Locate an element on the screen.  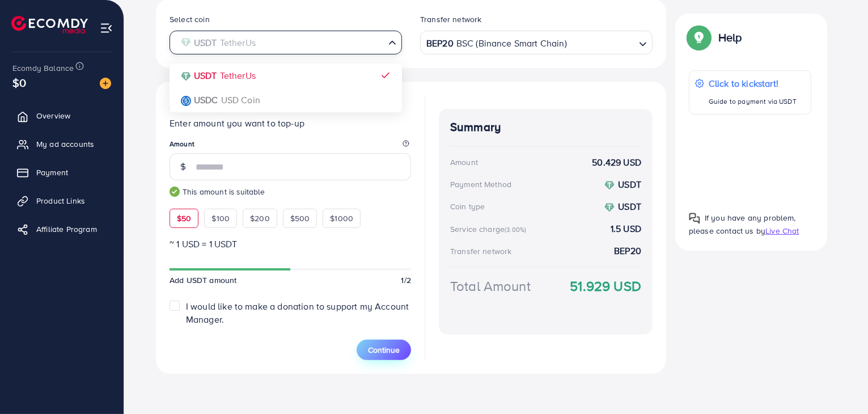
small: This amount is suitable is located at coordinates (290, 192).